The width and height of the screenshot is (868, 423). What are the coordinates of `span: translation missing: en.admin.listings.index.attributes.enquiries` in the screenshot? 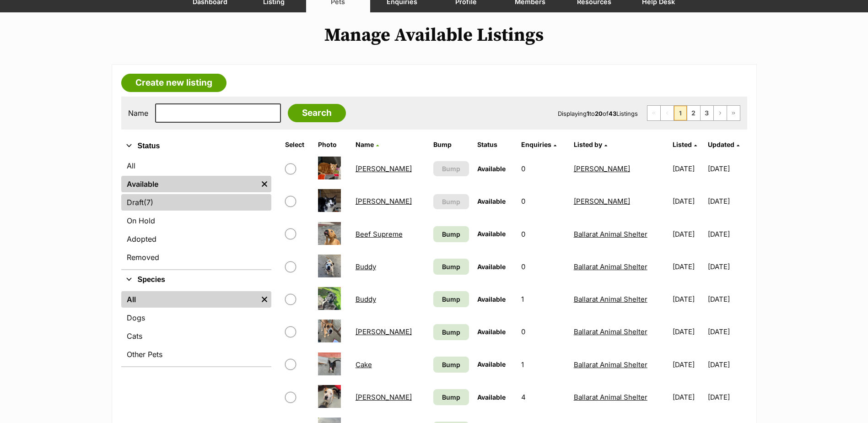 It's located at (536, 144).